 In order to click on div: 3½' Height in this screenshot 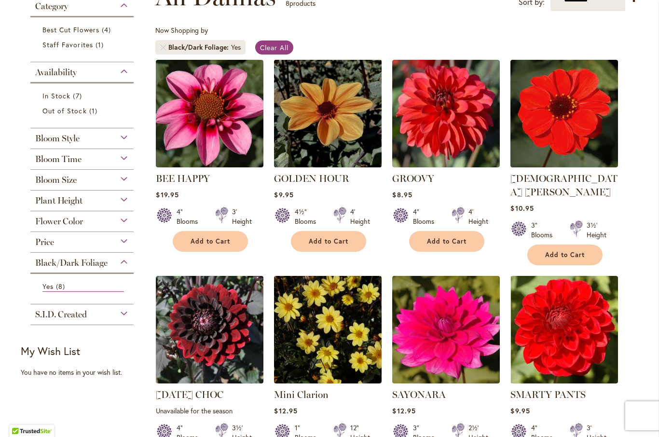, I will do `click(596, 230)`.